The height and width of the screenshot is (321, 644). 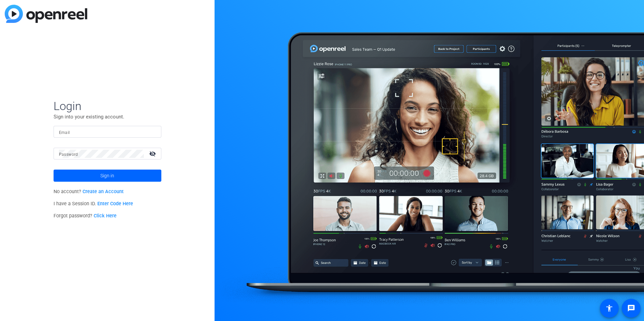 What do you see at coordinates (108, 176) in the screenshot?
I see `button: Sign in` at bounding box center [108, 176].